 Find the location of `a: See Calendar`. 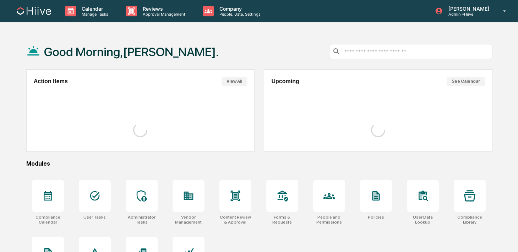

a: See Calendar is located at coordinates (466, 81).